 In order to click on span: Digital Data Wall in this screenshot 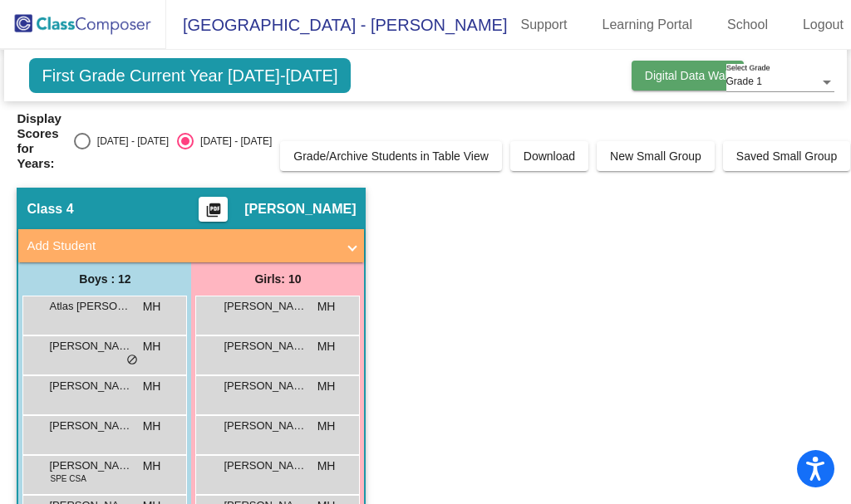, I will do `click(687, 75)`.